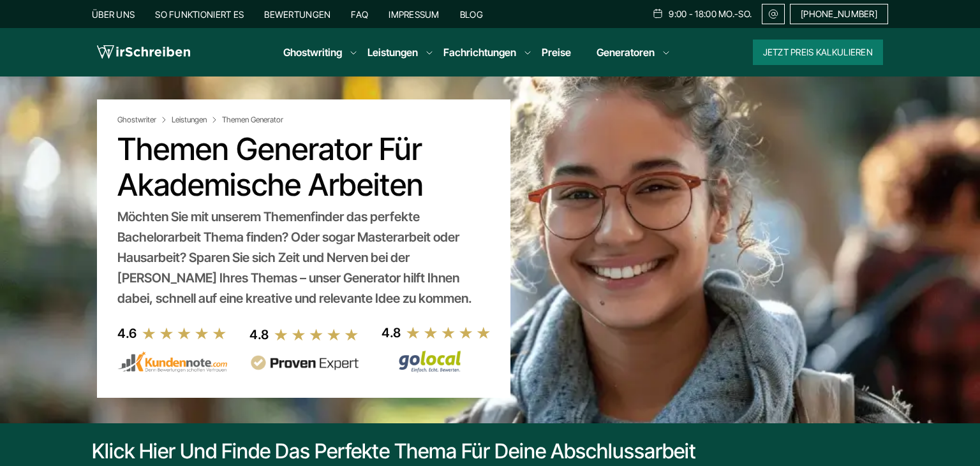 This screenshot has height=466, width=980. I want to click on button: Jetzt Preis kalkulieren, so click(817, 52).